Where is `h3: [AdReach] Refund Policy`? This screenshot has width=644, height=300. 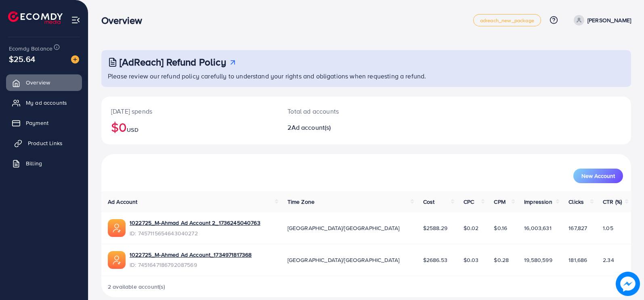 h3: [AdReach] Refund Policy is located at coordinates (173, 62).